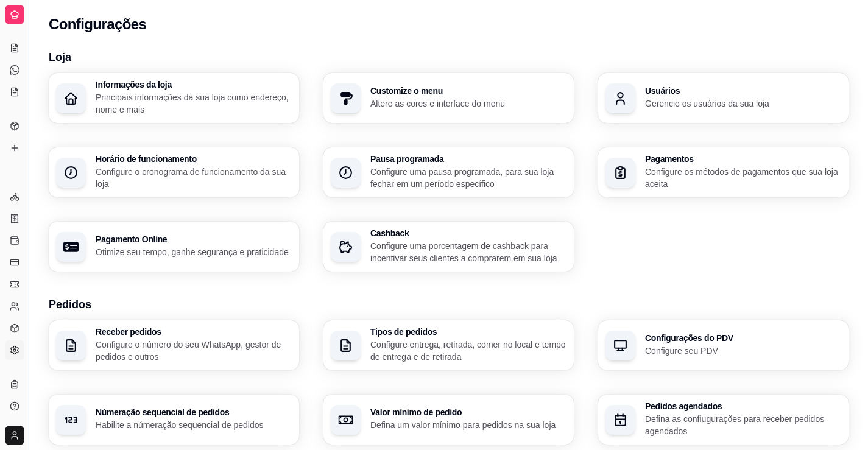 The image size is (868, 450). What do you see at coordinates (194, 413) in the screenshot?
I see `h3: Númeração sequencial de pedidos` at bounding box center [194, 413].